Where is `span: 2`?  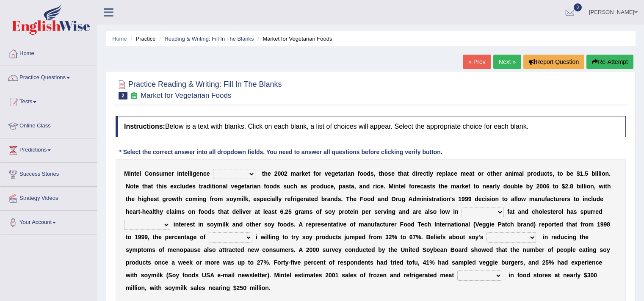 span: 2 is located at coordinates (123, 96).